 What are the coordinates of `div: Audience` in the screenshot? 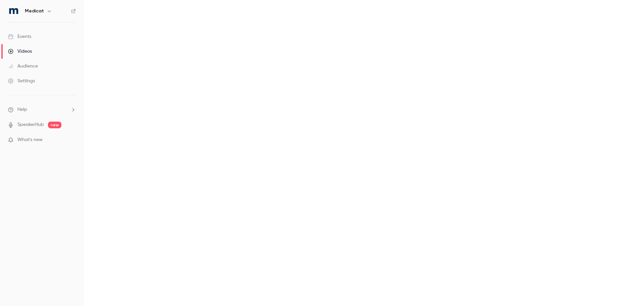 It's located at (23, 66).